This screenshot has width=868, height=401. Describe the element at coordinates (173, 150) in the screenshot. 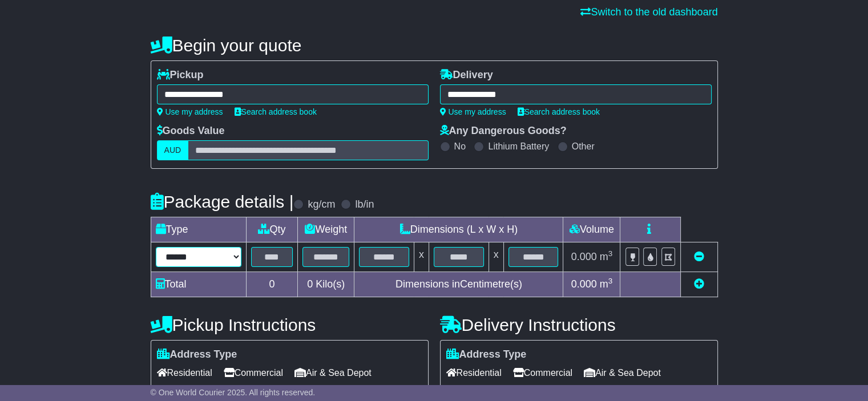

I see `label: AUD` at that location.